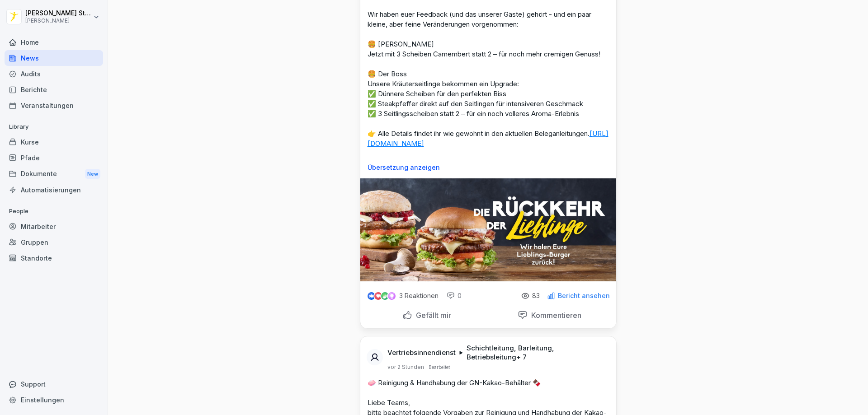 This screenshot has height=415, width=868. Describe the element at coordinates (54, 226) in the screenshot. I see `a: Mitarbeiter` at that location.